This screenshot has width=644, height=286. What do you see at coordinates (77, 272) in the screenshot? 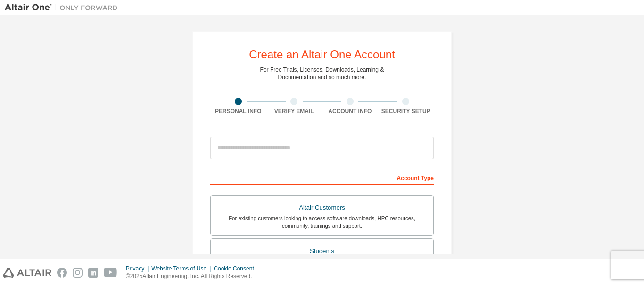
I see `img: instagram.svg` at bounding box center [77, 272].